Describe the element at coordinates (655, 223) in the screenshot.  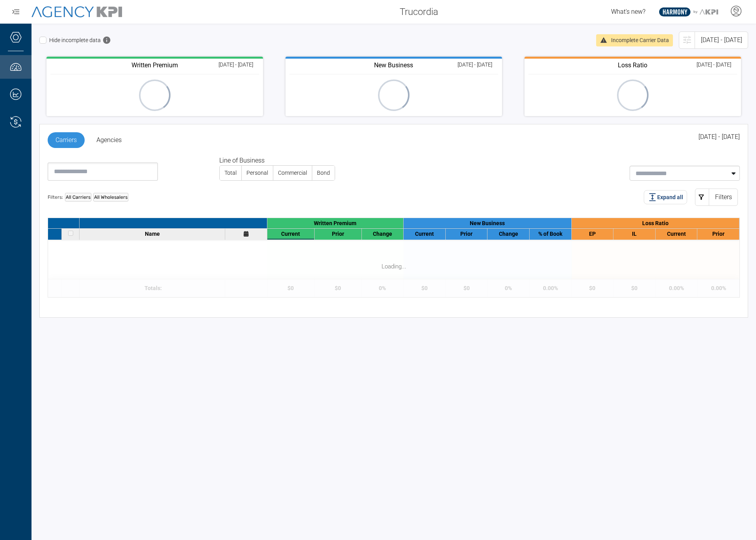
I see `div: Loss Ratio` at that location.